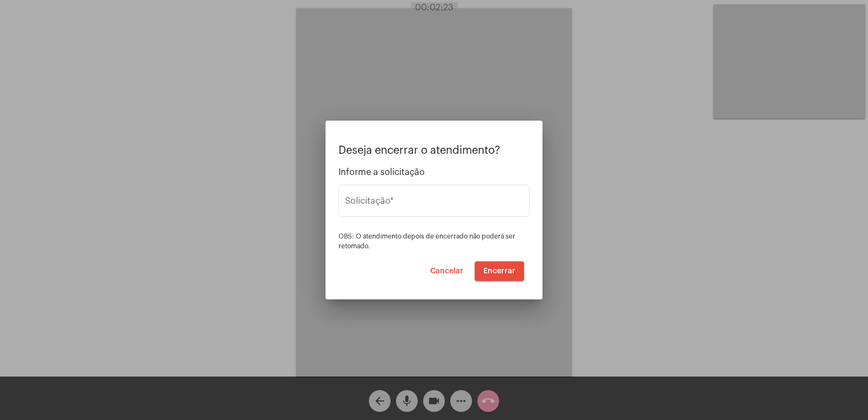 The width and height of the screenshot is (868, 420). I want to click on input: Buscar solicitação, so click(434, 203).